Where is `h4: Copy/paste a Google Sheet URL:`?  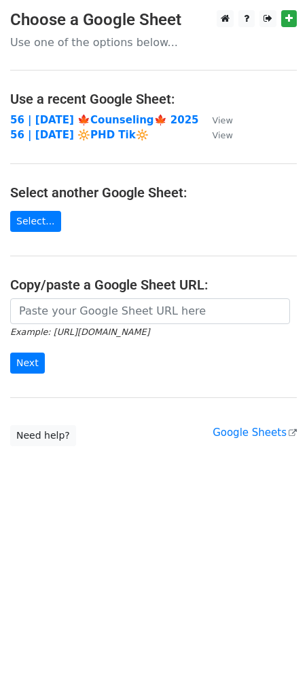 h4: Copy/paste a Google Sheet URL: is located at coordinates (153, 285).